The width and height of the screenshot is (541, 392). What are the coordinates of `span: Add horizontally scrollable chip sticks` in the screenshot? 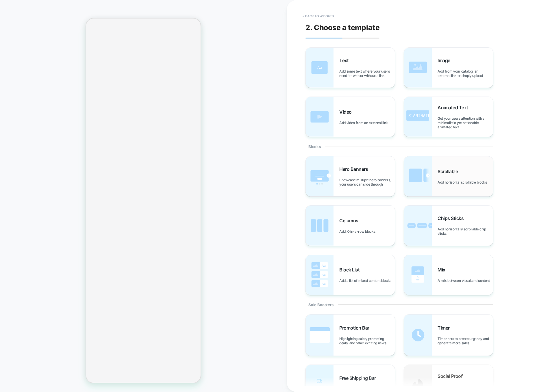 It's located at (465, 231).